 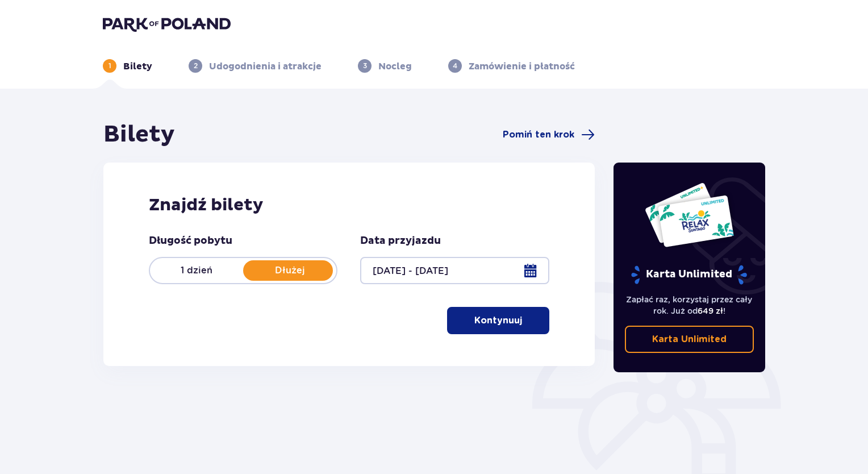 I want to click on p: Bilety, so click(x=138, y=66).